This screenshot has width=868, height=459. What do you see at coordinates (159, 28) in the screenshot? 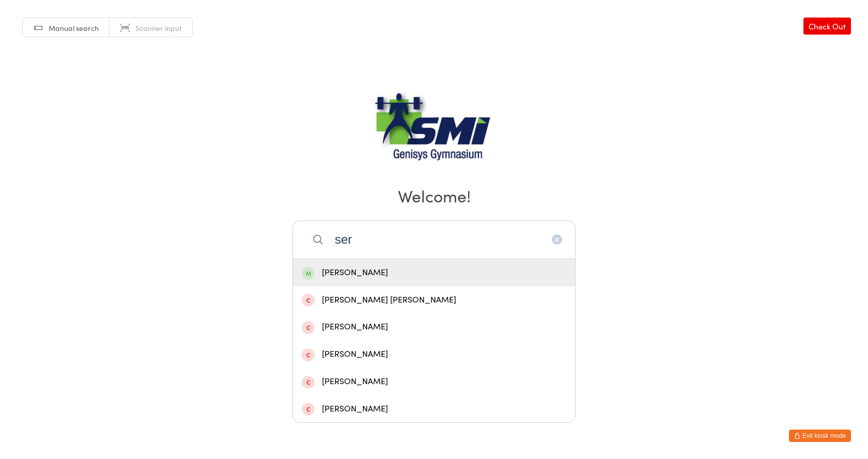
I see `span: Scanner input` at bounding box center [159, 28].